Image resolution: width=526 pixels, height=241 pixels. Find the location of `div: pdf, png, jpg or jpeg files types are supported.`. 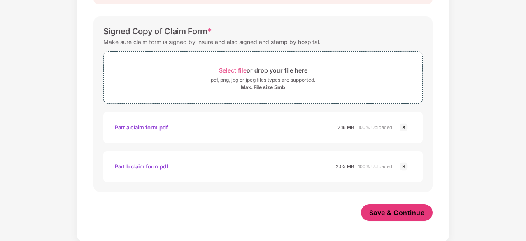

div: pdf, png, jpg or jpeg files types are supported. is located at coordinates (263, 80).